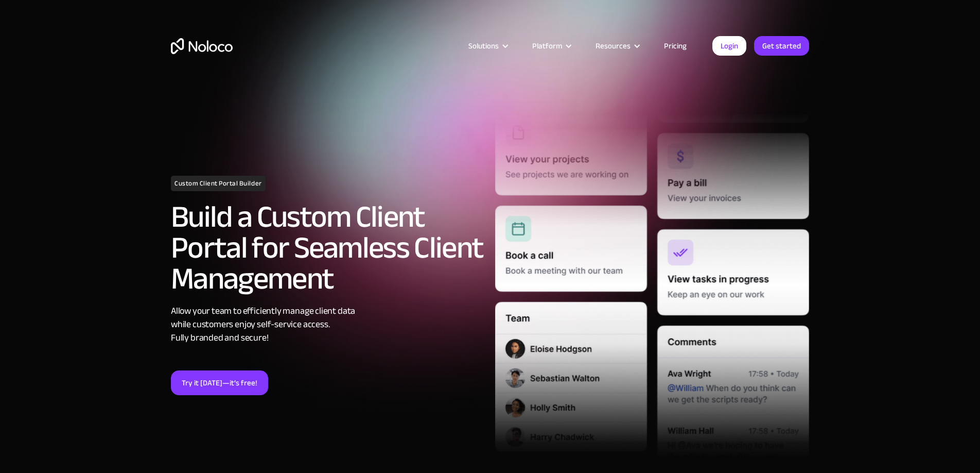  What do you see at coordinates (782, 46) in the screenshot?
I see `a: Get started` at bounding box center [782, 46].